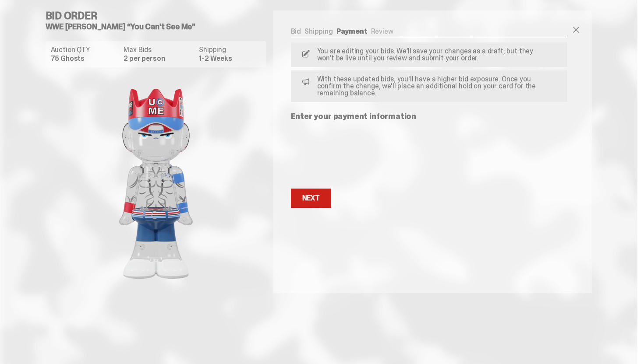 This screenshot has width=644, height=364. I want to click on a: Payment, so click(352, 31).